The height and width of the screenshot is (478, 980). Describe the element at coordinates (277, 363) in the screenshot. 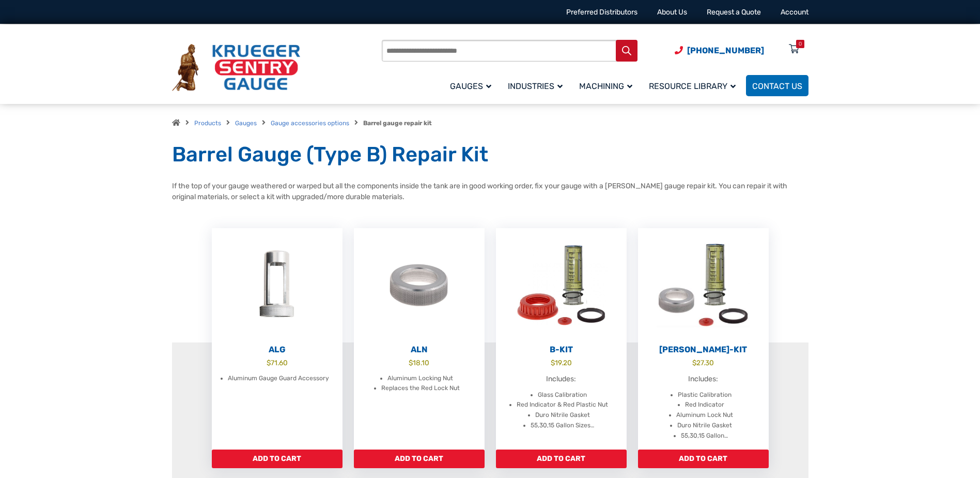

I see `bdi: 71.60` at that location.